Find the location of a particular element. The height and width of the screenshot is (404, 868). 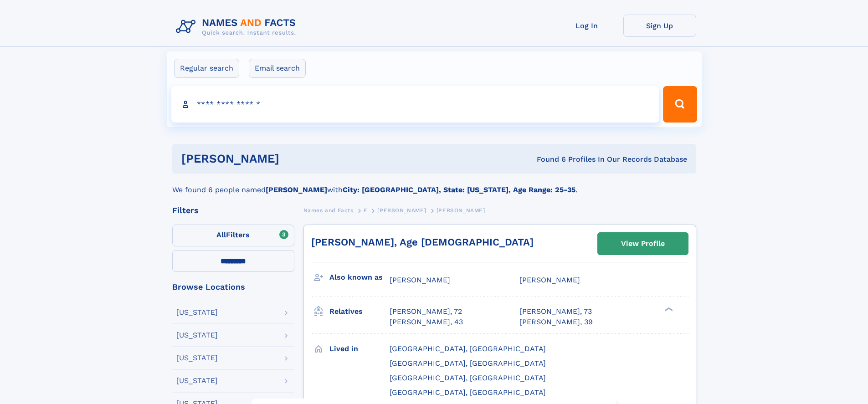

h3: Relatives is located at coordinates (359, 312).